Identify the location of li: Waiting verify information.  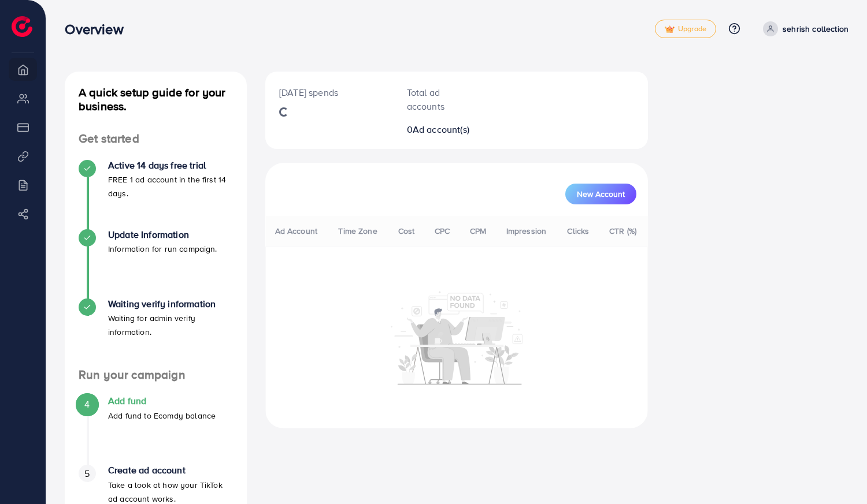
(155, 334).